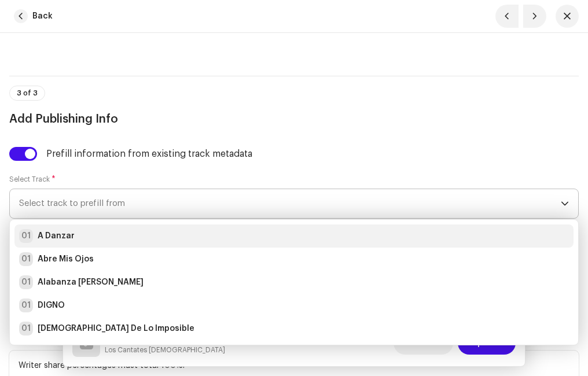  Describe the element at coordinates (294, 236) in the screenshot. I see `li: A Danzar` at that location.